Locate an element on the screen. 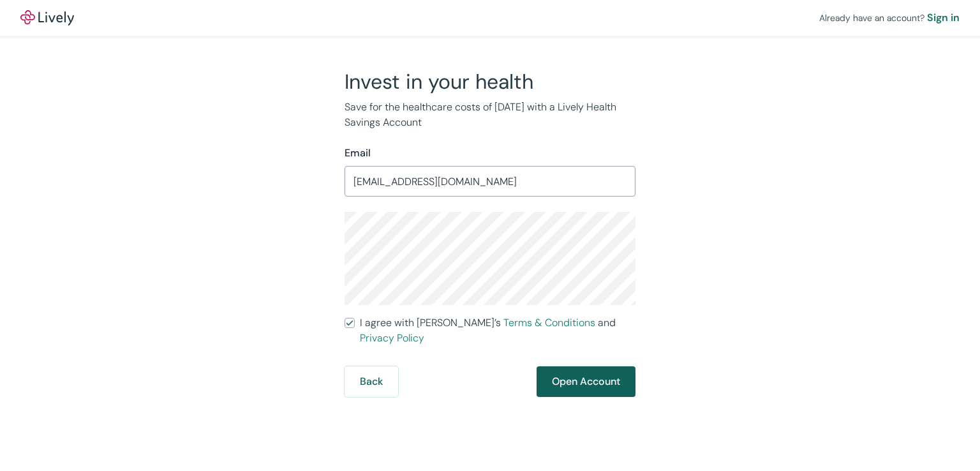 The height and width of the screenshot is (471, 980). a: Terms & Conditions is located at coordinates (549, 322).